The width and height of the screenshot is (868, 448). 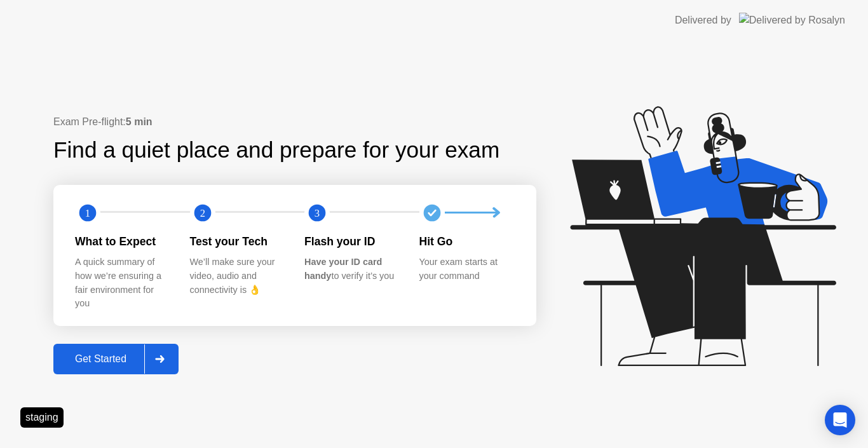 I want to click on div: Find a quiet place and prepare for your exam, so click(x=277, y=150).